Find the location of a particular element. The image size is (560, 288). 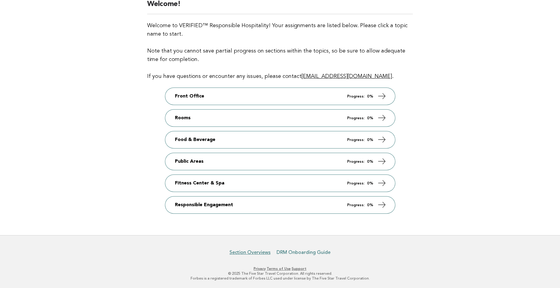

a: Fitness Center & Spa Progress: 0% is located at coordinates (280, 183).